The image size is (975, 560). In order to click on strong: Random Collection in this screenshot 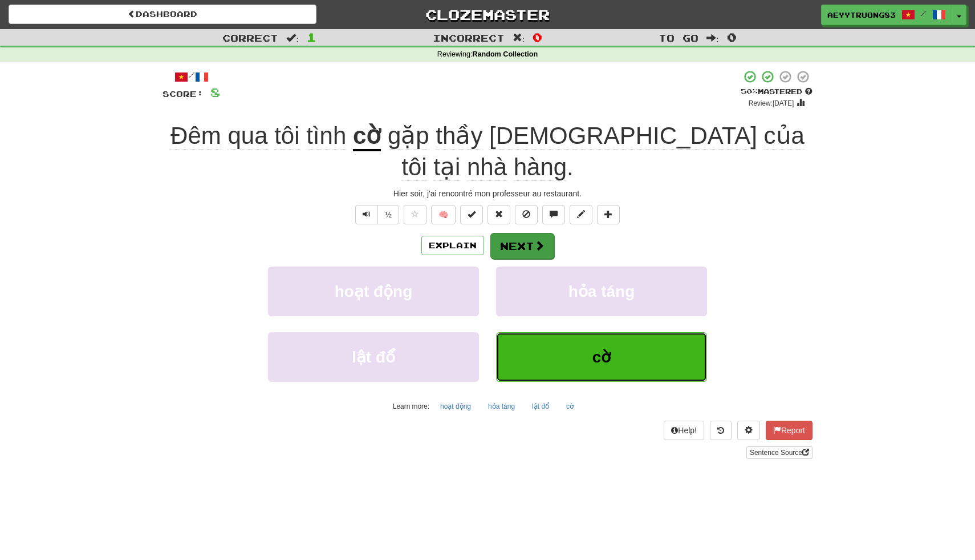, I will do `click(505, 54)`.